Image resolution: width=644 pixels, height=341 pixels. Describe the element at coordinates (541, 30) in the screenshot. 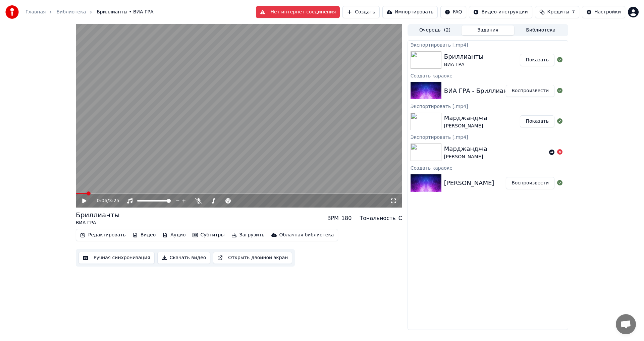

I see `button: Библиотека` at that location.